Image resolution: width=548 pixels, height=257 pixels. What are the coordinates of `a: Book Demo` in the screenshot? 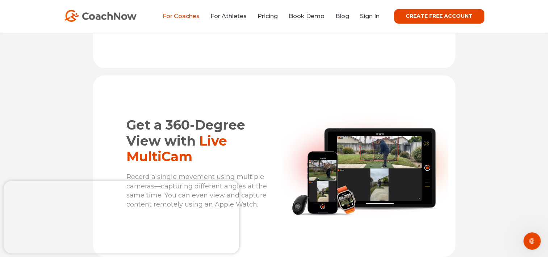 It's located at (307, 16).